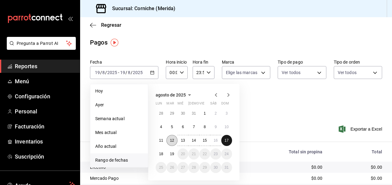 The height and width of the screenshot is (185, 392). I want to click on span: Elige las marcas, so click(241, 73).